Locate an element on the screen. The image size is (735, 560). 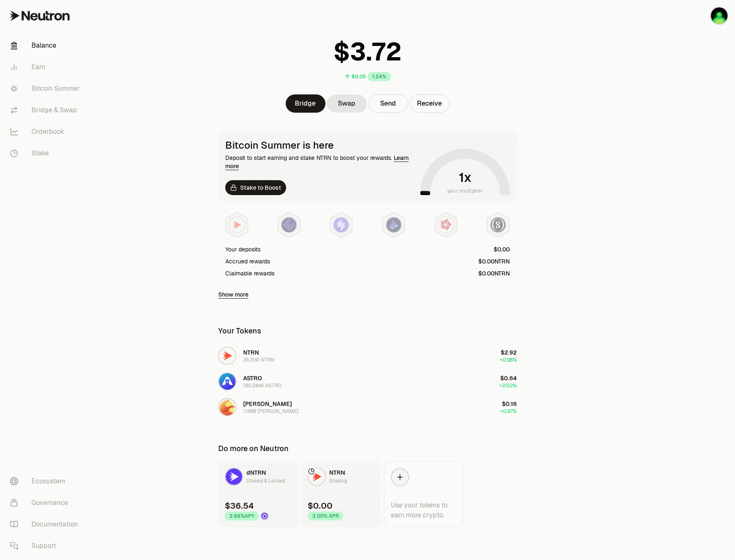
span: $2.92 is located at coordinates (509, 352).